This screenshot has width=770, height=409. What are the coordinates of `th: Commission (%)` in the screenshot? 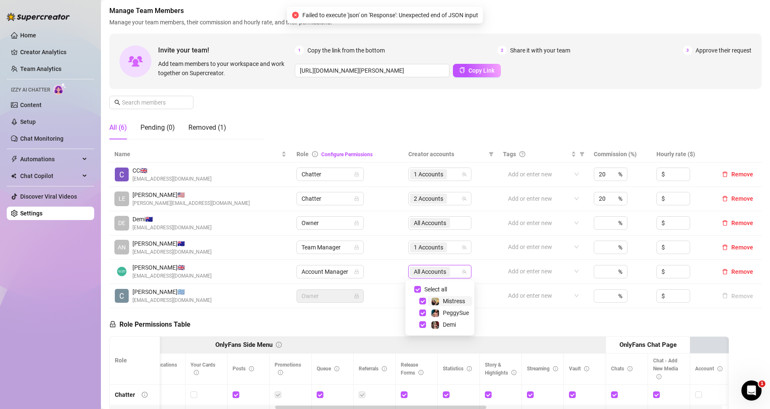 It's located at (620, 154).